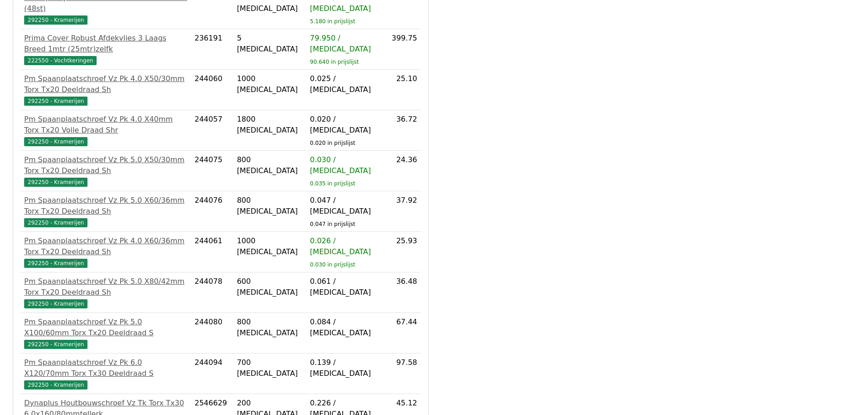  I want to click on a: Pm Spaanplaatschroef Vz Pk 6.0 X120/70mm Torx Tx30 Deeldraad S292250 - Kramerijen, so click(105, 374).